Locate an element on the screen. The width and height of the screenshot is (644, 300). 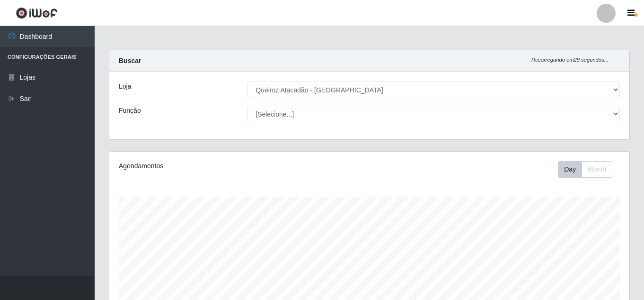
div: Toolbar with button groups is located at coordinates (589, 169).